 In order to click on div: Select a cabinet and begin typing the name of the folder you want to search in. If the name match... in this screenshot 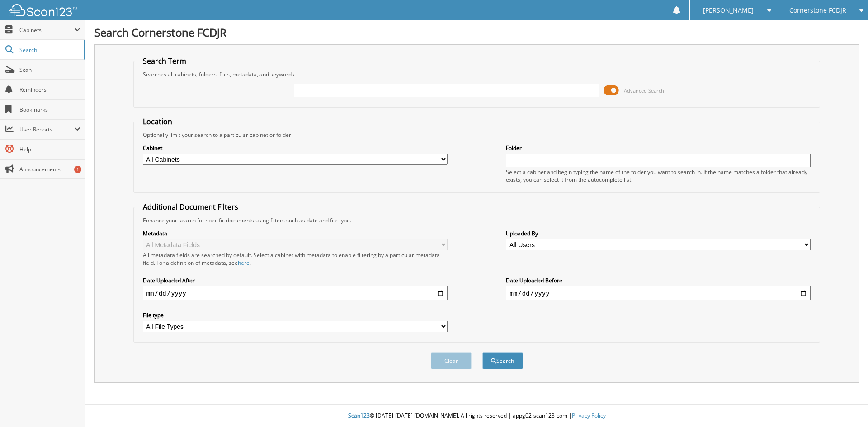, I will do `click(658, 176)`.